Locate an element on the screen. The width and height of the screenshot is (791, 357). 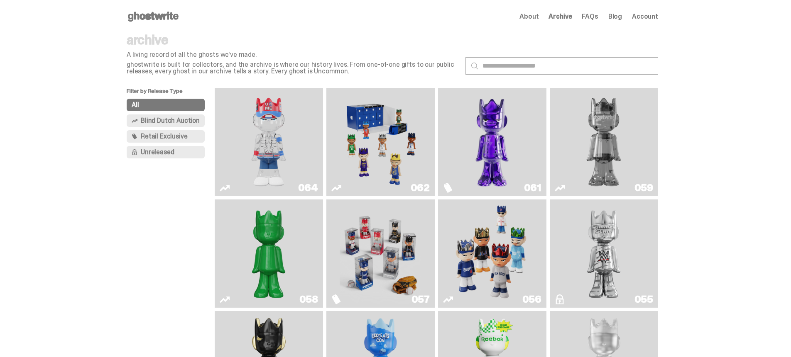
div: 056 is located at coordinates (532, 300).